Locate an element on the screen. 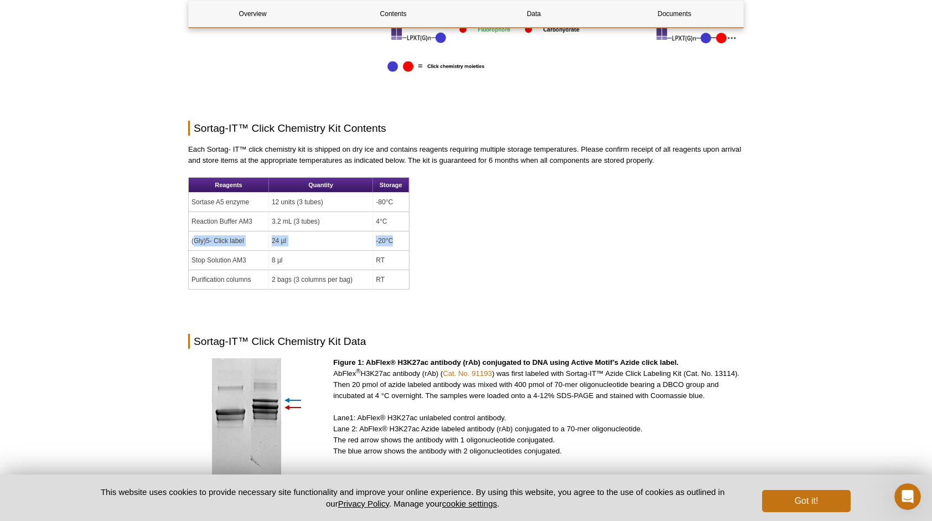  a: Contents is located at coordinates (393, 14).